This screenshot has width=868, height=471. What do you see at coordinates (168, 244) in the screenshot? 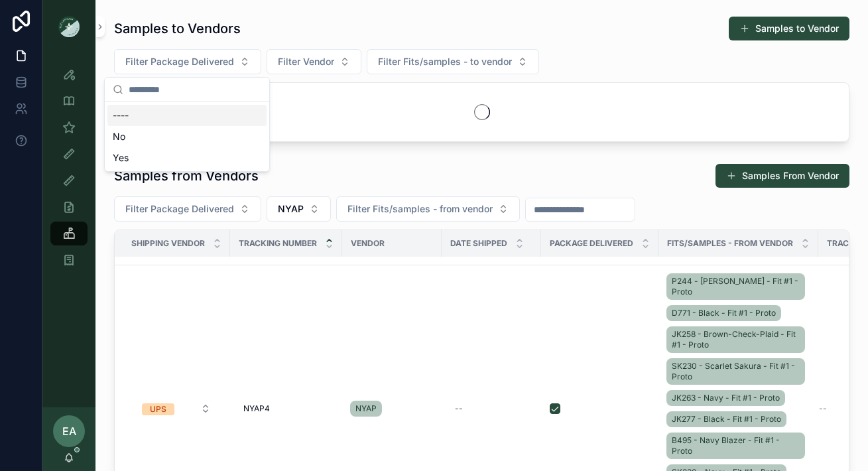
I see `span: Shipping Vendor` at bounding box center [168, 244].